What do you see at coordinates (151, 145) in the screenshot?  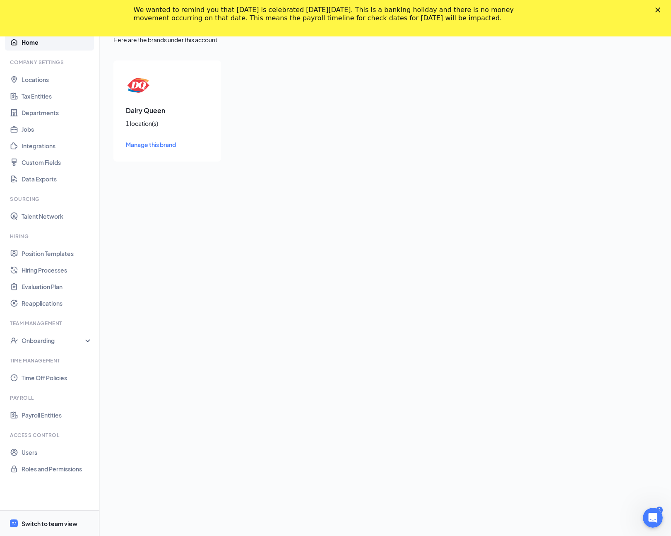 I see `span: Manage this brand` at bounding box center [151, 145].